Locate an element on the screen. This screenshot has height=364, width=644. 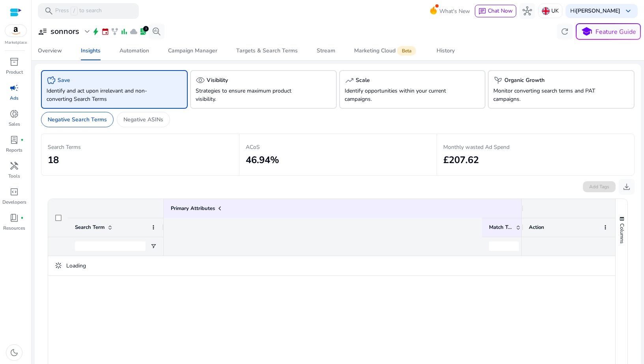
p: Reports is located at coordinates (14, 150).